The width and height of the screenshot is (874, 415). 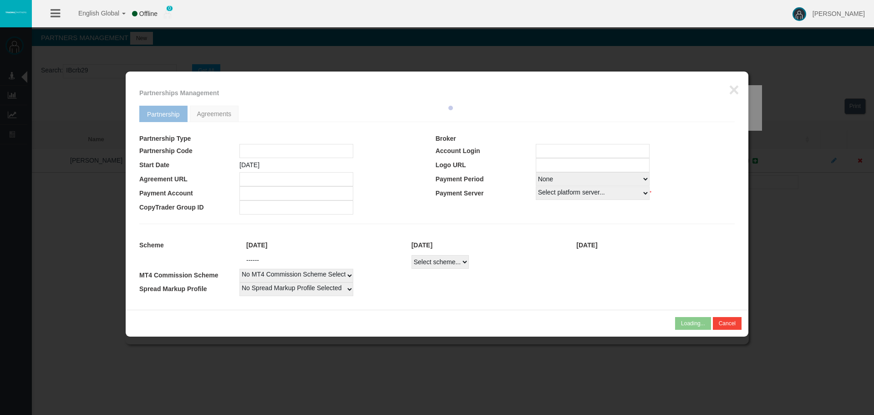 I want to click on span: English Global, so click(x=93, y=13).